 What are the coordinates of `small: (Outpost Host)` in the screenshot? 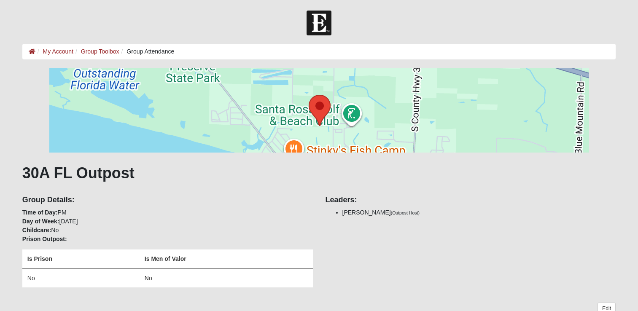 It's located at (405, 213).